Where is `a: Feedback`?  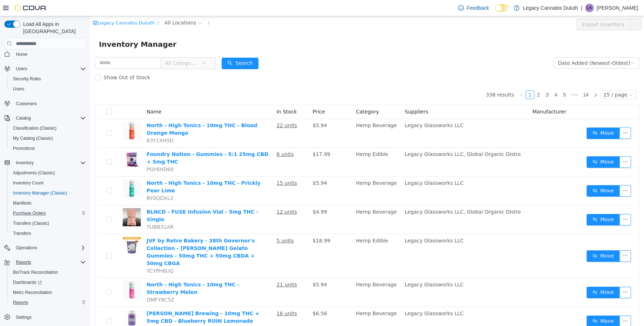
a: Feedback is located at coordinates (473, 8).